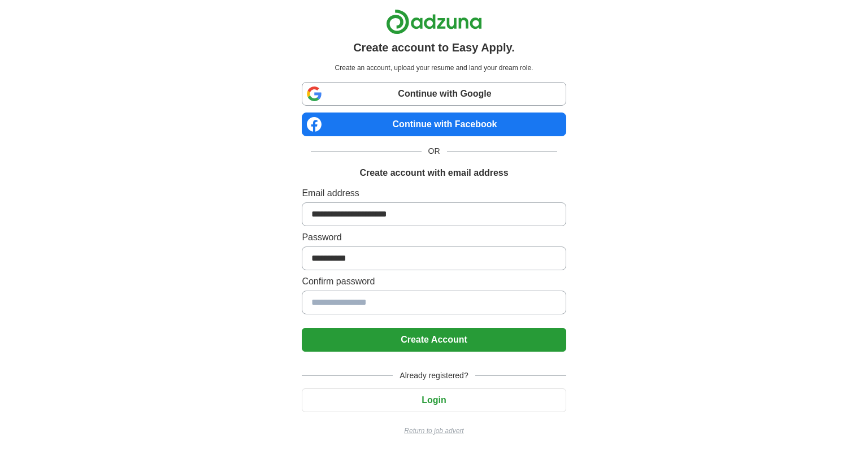 Image resolution: width=868 pixels, height=467 pixels. What do you see at coordinates (433, 282) in the screenshot?
I see `label: Confirm password` at bounding box center [433, 282].